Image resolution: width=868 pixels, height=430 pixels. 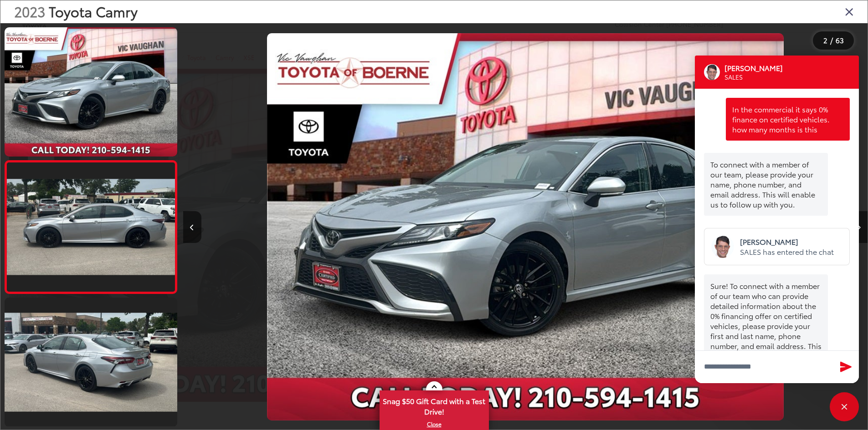 What do you see at coordinates (844, 407) in the screenshot?
I see `button: Toggle Chat Window` at bounding box center [844, 407].